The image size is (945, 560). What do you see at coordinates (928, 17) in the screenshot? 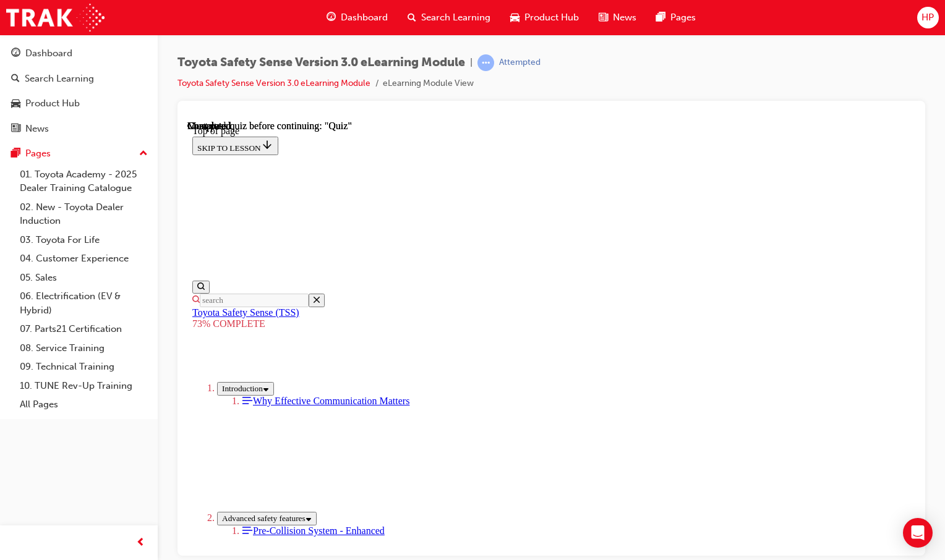
I see `button: HP` at bounding box center [928, 17].